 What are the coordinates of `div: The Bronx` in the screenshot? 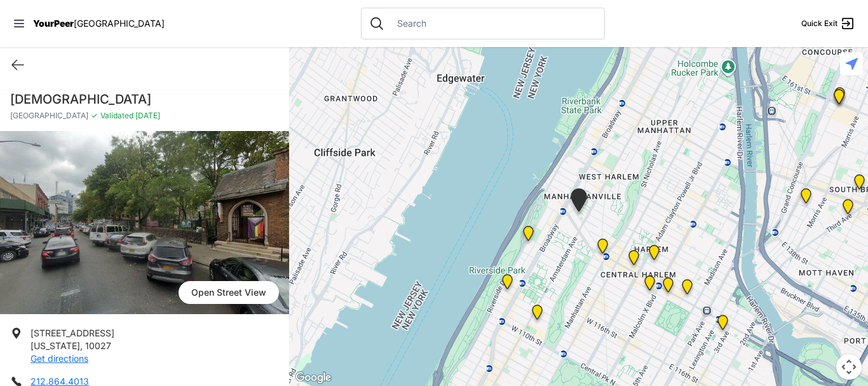 It's located at (859, 184).